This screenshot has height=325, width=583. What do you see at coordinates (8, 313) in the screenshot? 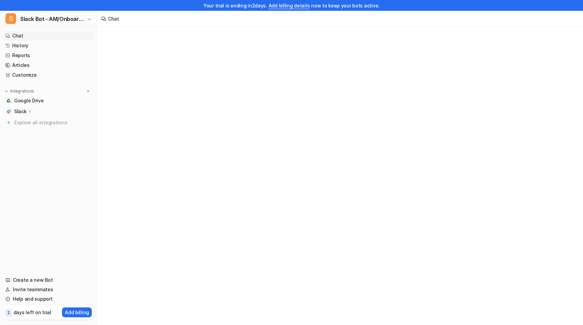
I see `p: 2` at bounding box center [8, 313].